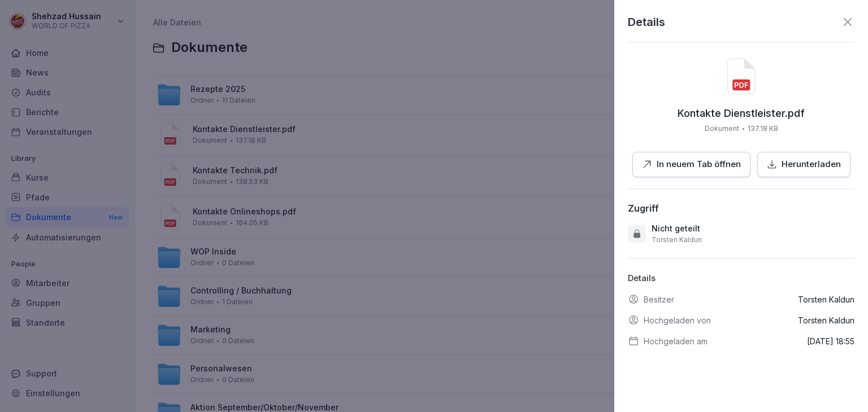  What do you see at coordinates (659, 299) in the screenshot?
I see `p: Besitzer` at bounding box center [659, 299].